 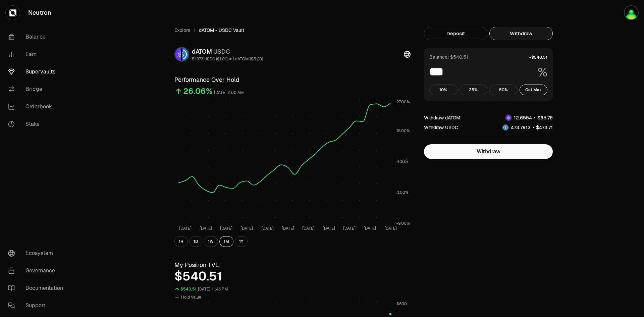 I want to click on button: 1Y, so click(x=241, y=241).